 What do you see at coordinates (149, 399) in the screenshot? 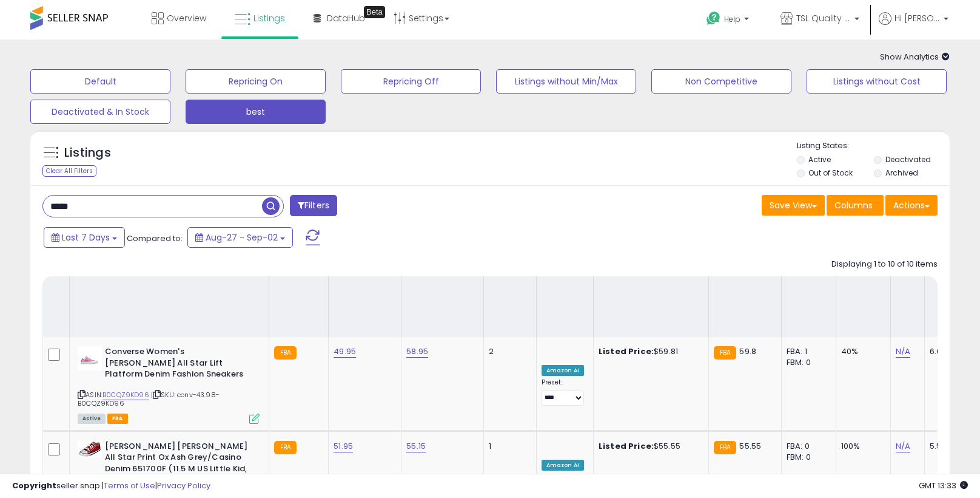
I see `span: | SKU: conv-43.98-B0CQZ9KD96` at bounding box center [149, 399].